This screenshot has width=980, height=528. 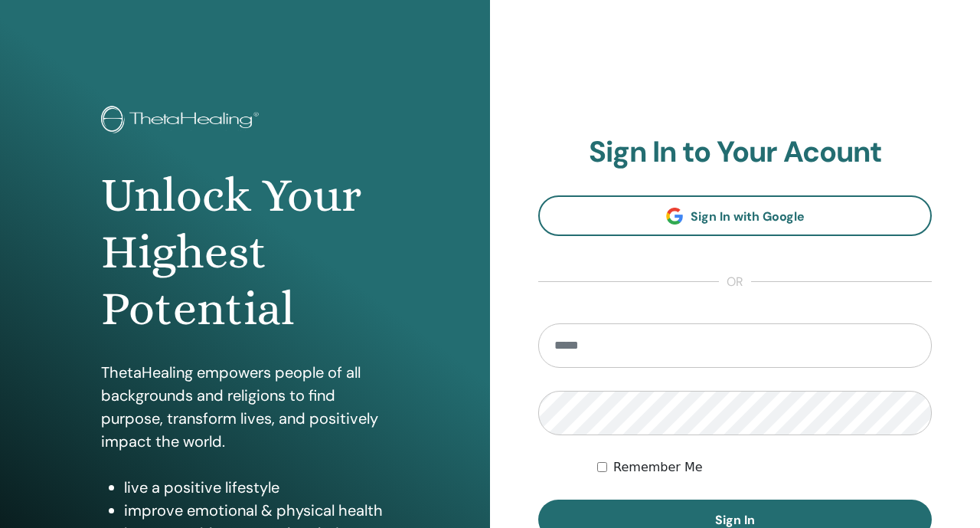 I want to click on li: improve emotional & physical health, so click(x=257, y=510).